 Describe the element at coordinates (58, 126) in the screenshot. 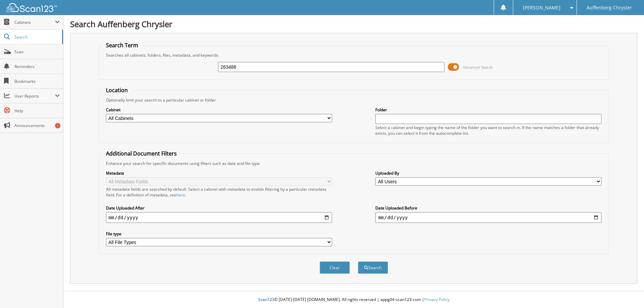

I see `div: 1` at that location.